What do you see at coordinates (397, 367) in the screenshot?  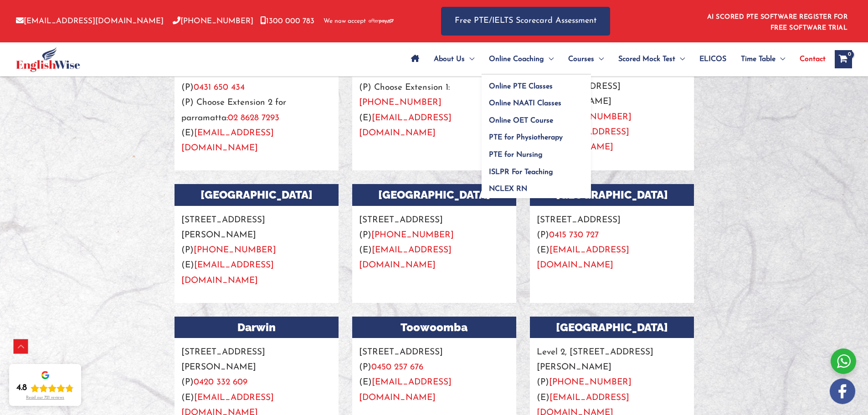 I see `a: 0450 257 676` at bounding box center [397, 367].